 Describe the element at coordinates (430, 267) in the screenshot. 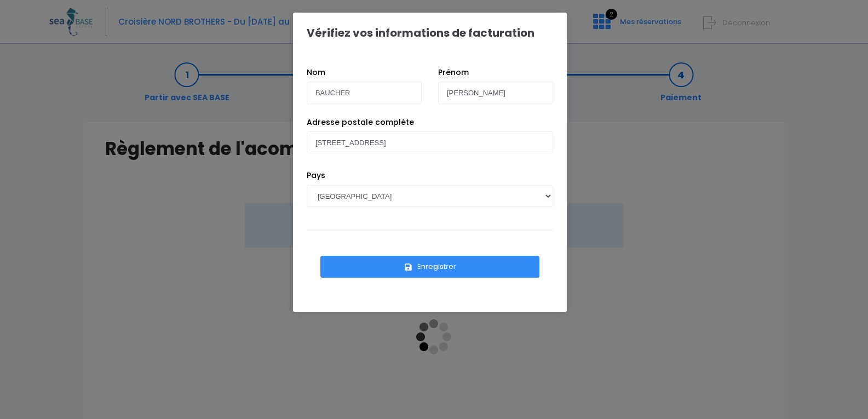

I see `button: Enregistrer` at that location.